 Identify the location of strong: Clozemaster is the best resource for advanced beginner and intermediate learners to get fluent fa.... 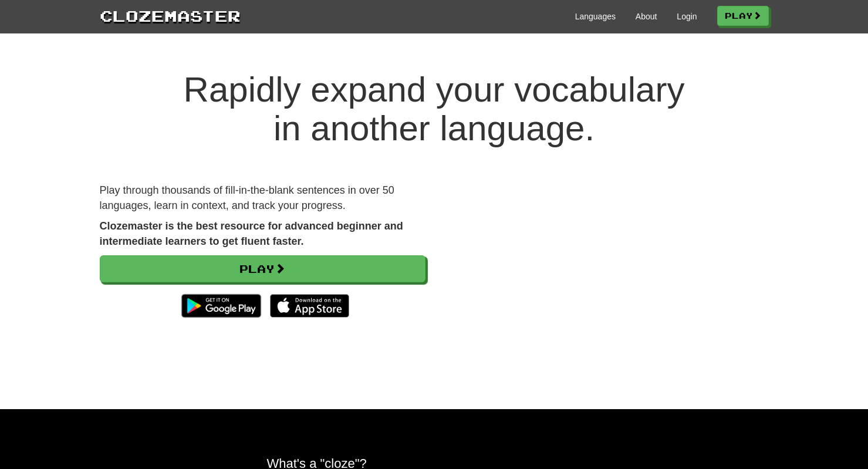
(251, 233).